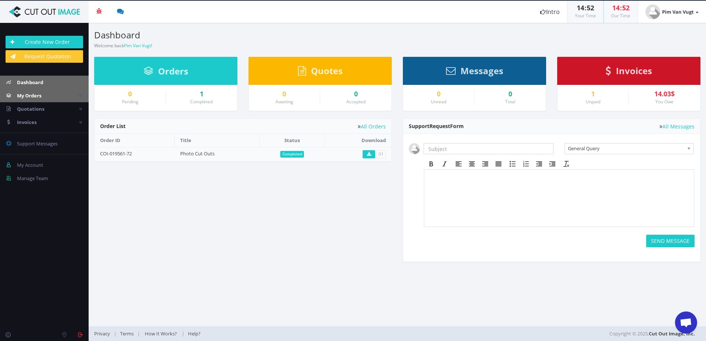 This screenshot has width=706, height=341. Describe the element at coordinates (445, 164) in the screenshot. I see `div: Italic` at that location.